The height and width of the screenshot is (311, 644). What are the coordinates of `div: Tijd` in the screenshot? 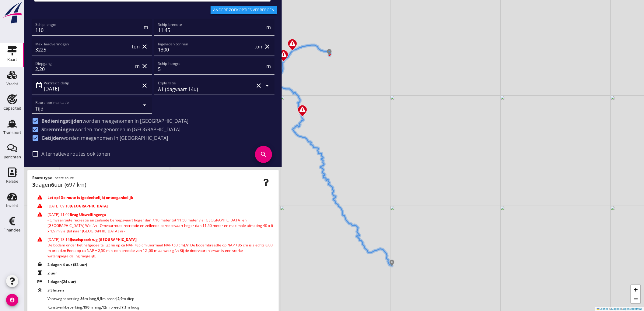 It's located at (39, 108).